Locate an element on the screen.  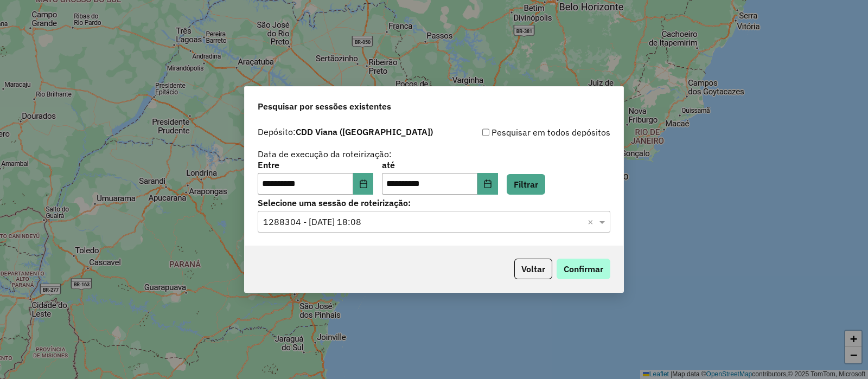
button: Voltar is located at coordinates (533, 269).